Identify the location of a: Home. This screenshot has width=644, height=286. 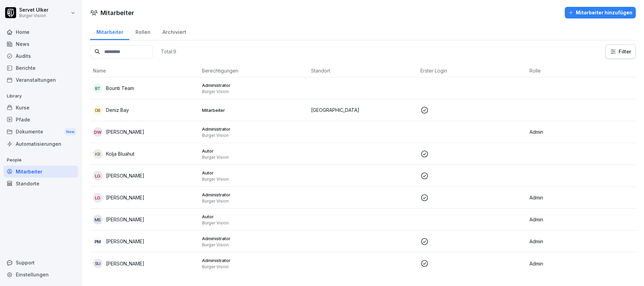
(41, 32).